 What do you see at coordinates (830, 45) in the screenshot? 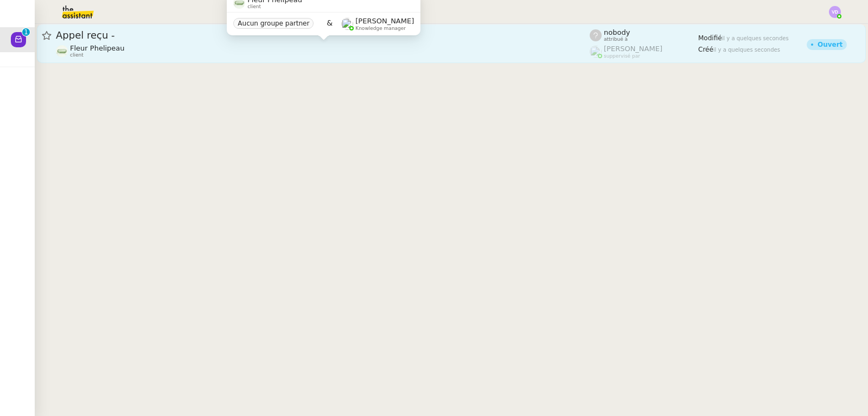
I see `div: Ouvert` at bounding box center [830, 45].